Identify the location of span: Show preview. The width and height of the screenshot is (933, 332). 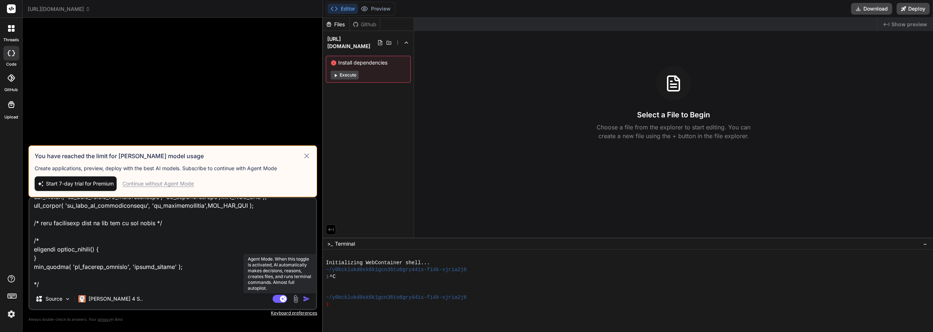
(909, 24).